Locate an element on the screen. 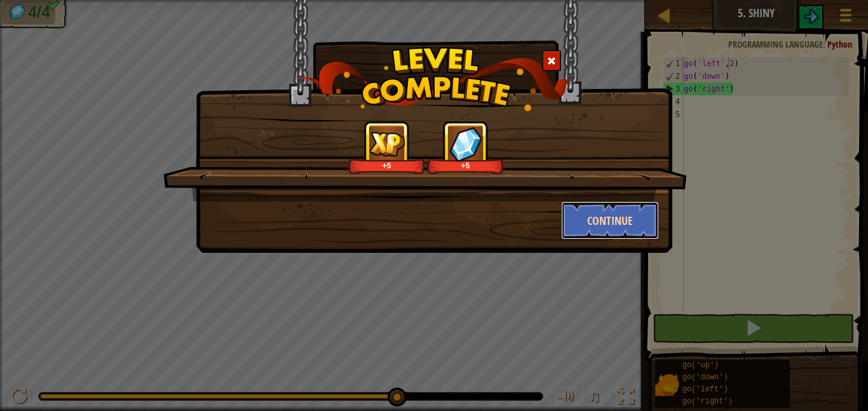 The width and height of the screenshot is (868, 411). img: reward_icon_gems.png is located at coordinates (466, 144).